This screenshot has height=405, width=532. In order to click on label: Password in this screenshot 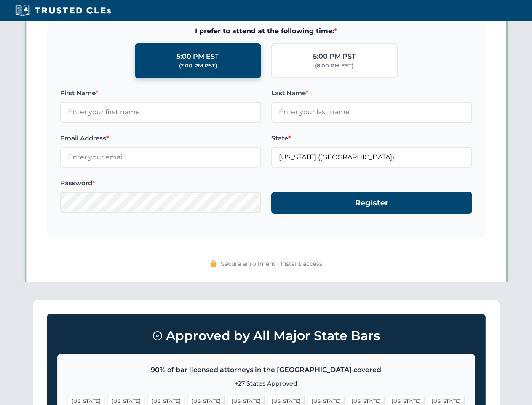, I will do `click(160, 183)`.